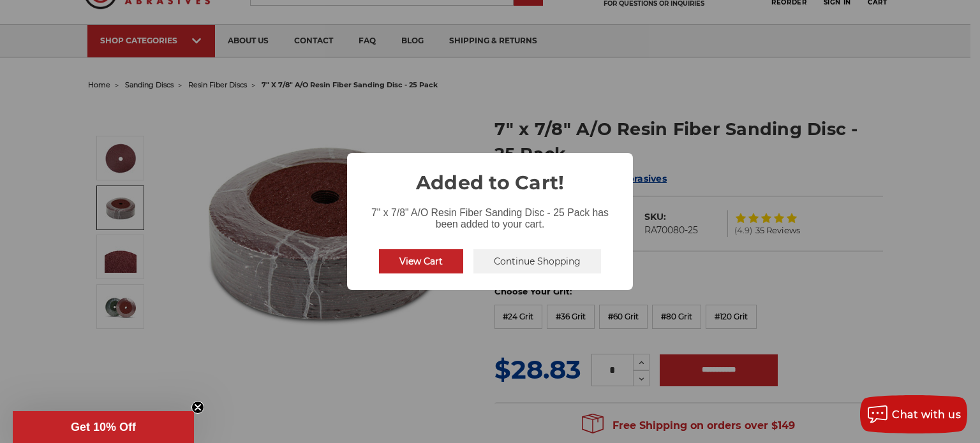 The height and width of the screenshot is (443, 980). Describe the element at coordinates (537, 261) in the screenshot. I see `button: Continue Shopping` at that location.